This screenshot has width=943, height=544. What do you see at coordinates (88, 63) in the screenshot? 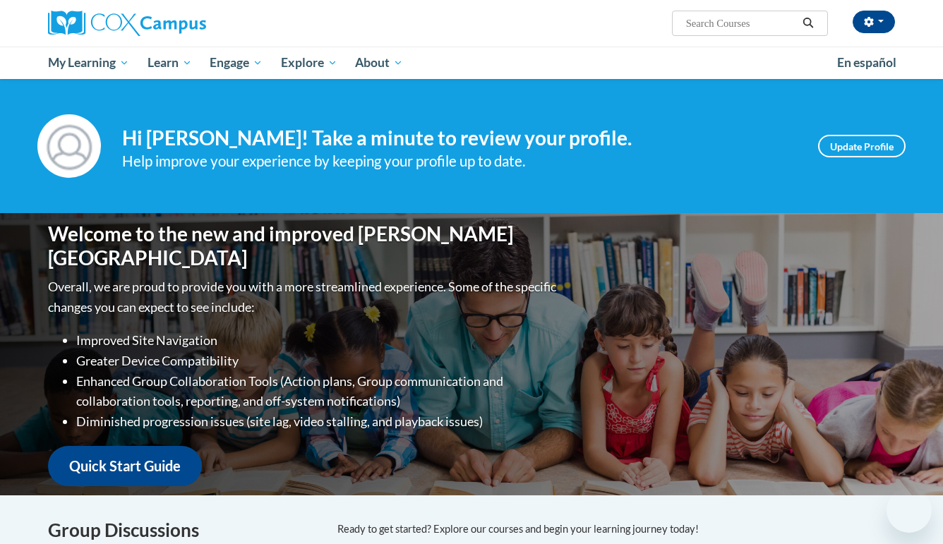
I see `span: My Learning` at bounding box center [88, 63].